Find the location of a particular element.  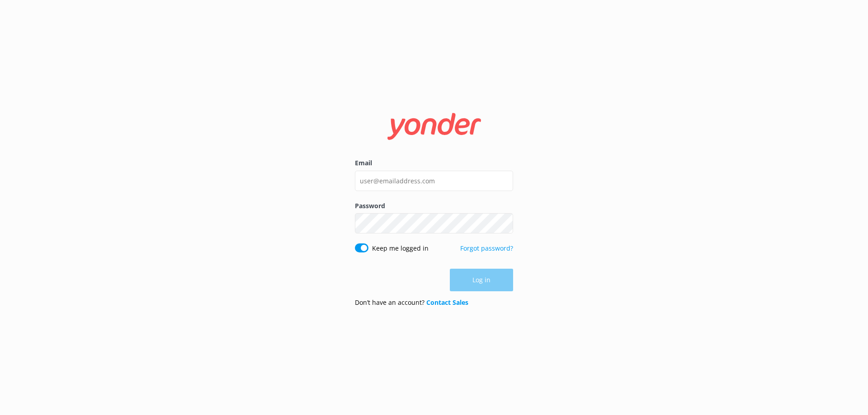

a: Contact Sales is located at coordinates (447, 303).